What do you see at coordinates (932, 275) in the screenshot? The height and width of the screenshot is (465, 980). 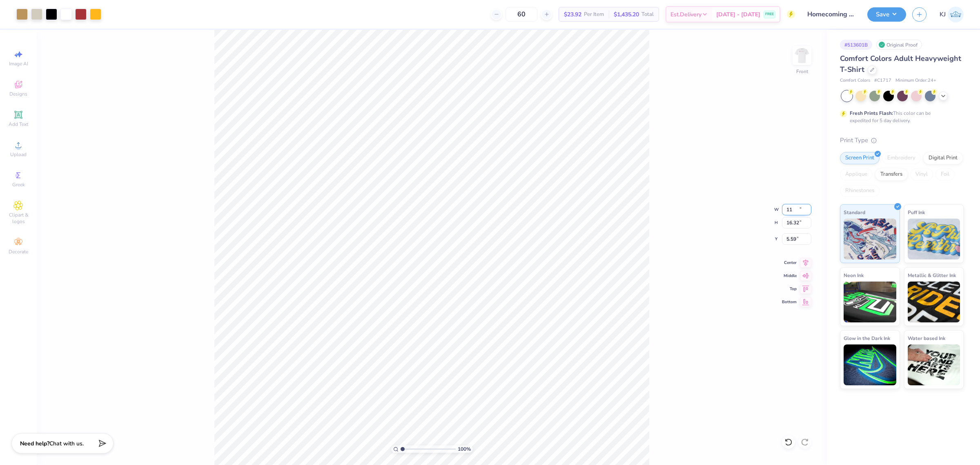 I see `span: Metallic & Glitter Ink` at bounding box center [932, 275].